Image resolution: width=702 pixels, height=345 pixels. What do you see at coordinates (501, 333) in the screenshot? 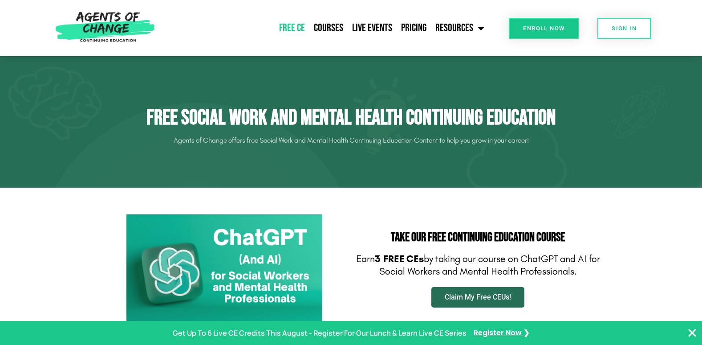
I see `span: Register Now ❯` at bounding box center [501, 333].